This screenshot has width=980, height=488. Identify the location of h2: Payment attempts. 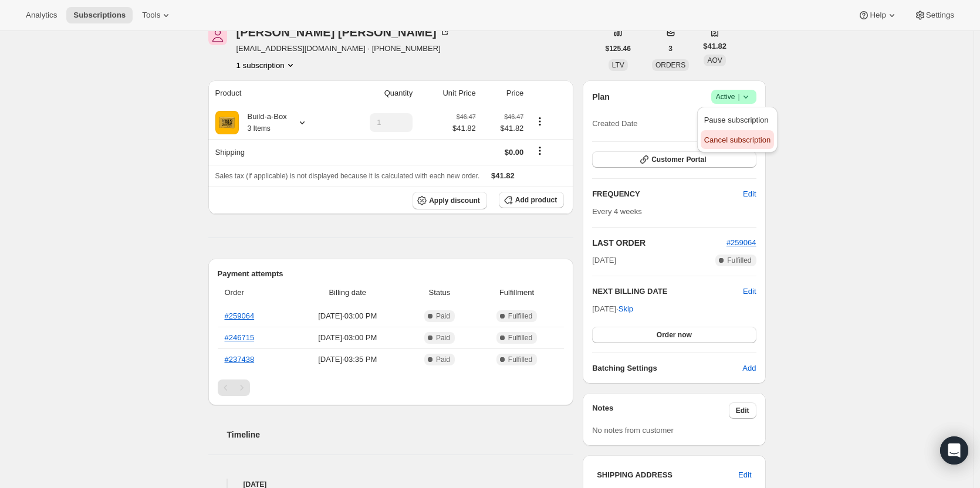
(391, 274).